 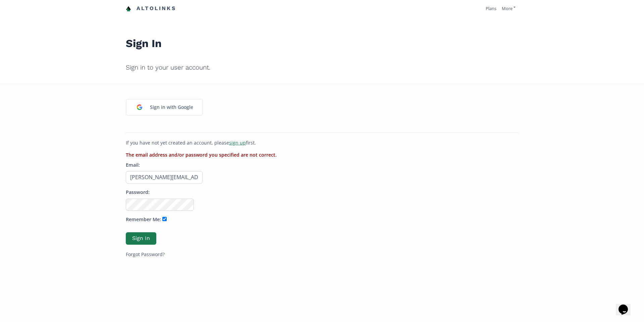 I want to click on a: Altolinks, so click(x=151, y=8).